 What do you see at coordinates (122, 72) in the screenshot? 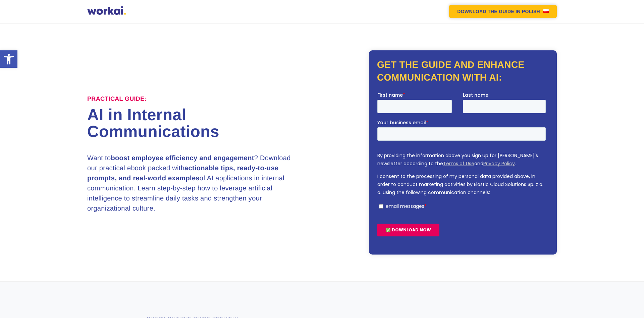
I see `a: Privacy Policy` at bounding box center [122, 72].